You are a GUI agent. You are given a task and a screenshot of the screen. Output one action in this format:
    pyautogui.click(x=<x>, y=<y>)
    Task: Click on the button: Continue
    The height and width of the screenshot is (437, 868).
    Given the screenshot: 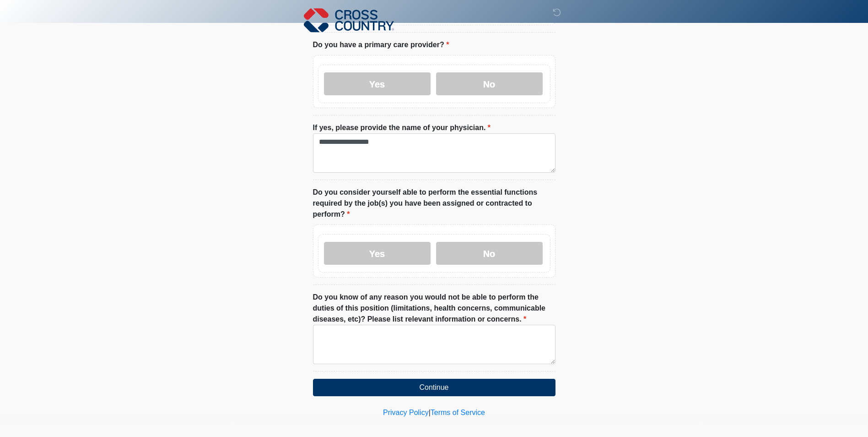 What is the action you would take?
    pyautogui.click(x=434, y=388)
    